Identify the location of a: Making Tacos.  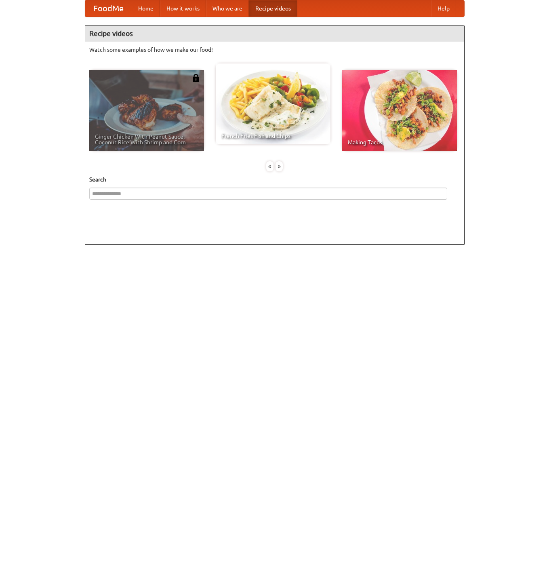
(400, 110).